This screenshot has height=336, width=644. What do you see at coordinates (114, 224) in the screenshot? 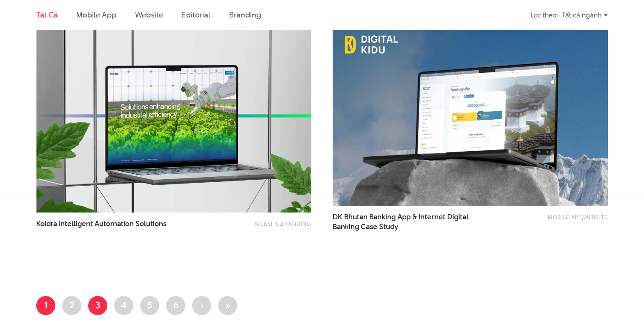
I see `span: Automation` at bounding box center [114, 224].